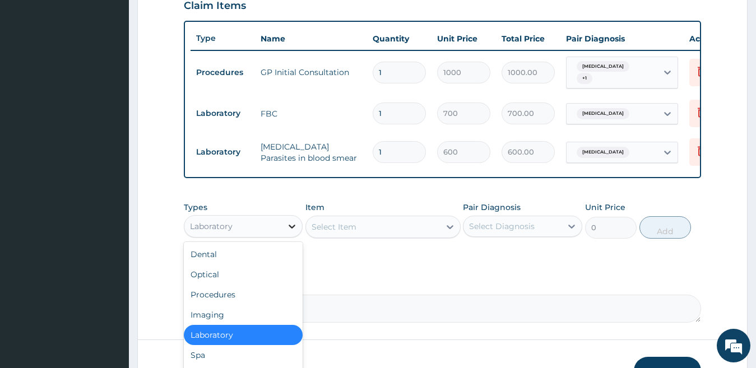 This screenshot has width=756, height=368. Describe the element at coordinates (464, 39) in the screenshot. I see `th: Unit Price` at that location.